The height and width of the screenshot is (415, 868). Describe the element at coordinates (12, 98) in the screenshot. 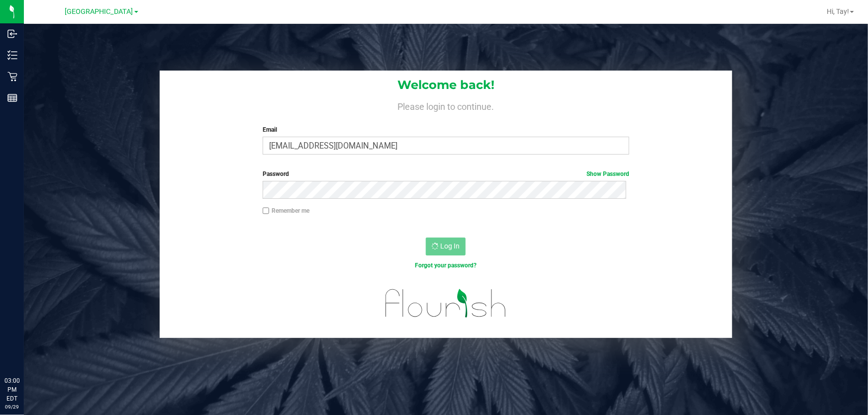

I see `inline-svg: Reports` at that location.